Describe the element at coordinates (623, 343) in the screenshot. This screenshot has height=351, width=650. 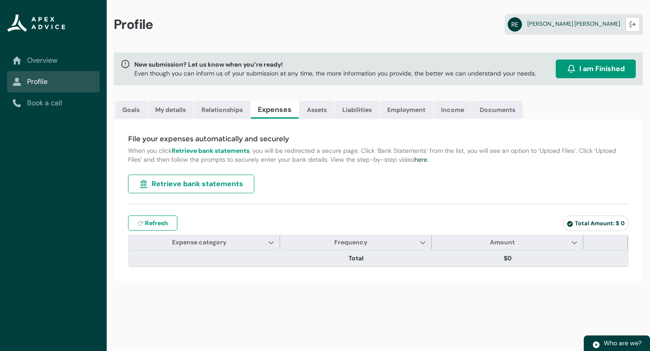
I see `span: Who are we?` at that location.